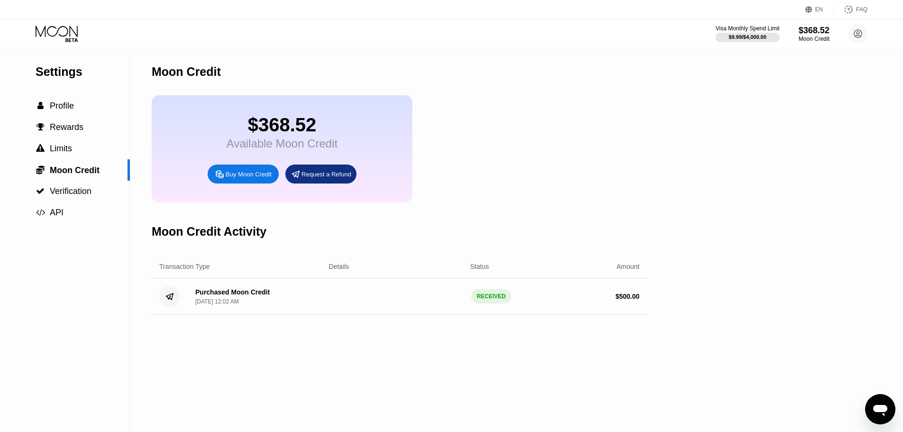  Describe the element at coordinates (491, 296) in the screenshot. I see `div: RECEIVED` at that location.